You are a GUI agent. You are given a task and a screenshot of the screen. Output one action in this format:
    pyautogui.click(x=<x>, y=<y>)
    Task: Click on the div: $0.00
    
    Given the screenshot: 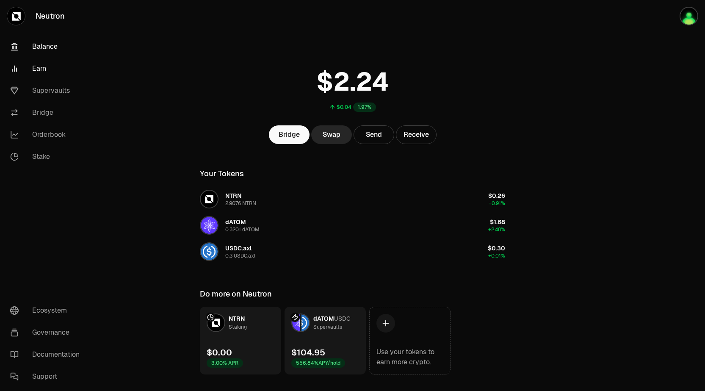 What is the action you would take?
    pyautogui.click(x=219, y=352)
    